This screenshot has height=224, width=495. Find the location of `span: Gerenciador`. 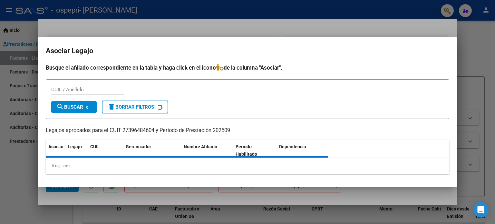

span: Gerenciador is located at coordinates (138, 146).